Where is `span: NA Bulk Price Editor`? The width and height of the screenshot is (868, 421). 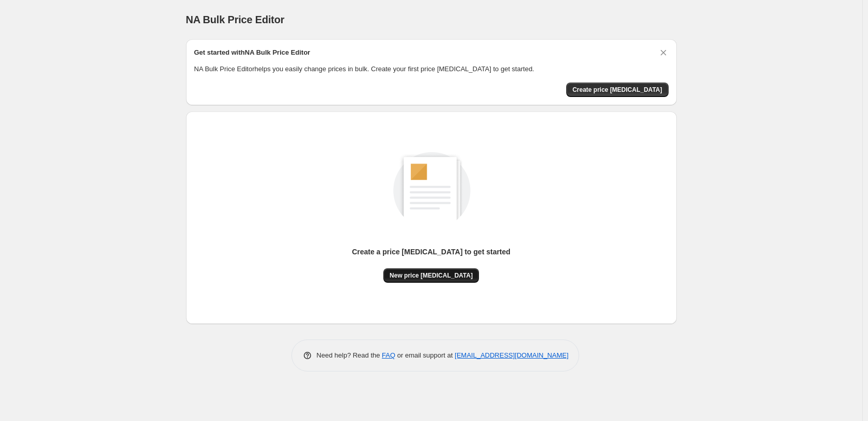 span: NA Bulk Price Editor is located at coordinates (235, 20).